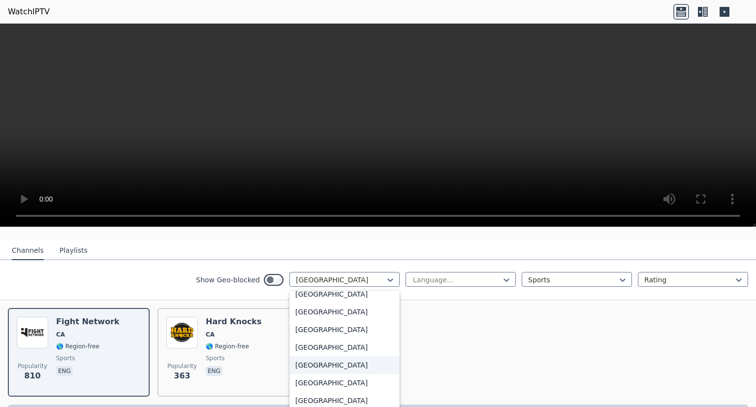 This screenshot has width=756, height=407. I want to click on label: Show Geo-blocked, so click(228, 280).